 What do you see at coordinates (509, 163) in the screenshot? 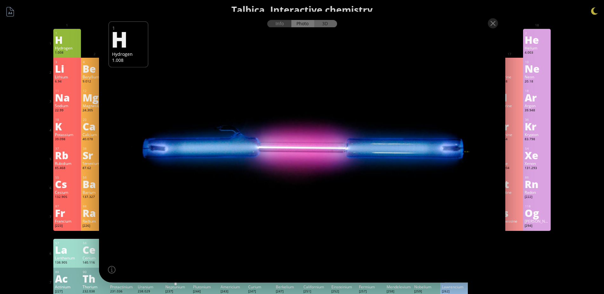
I see `div: Iodine` at bounding box center [509, 163].